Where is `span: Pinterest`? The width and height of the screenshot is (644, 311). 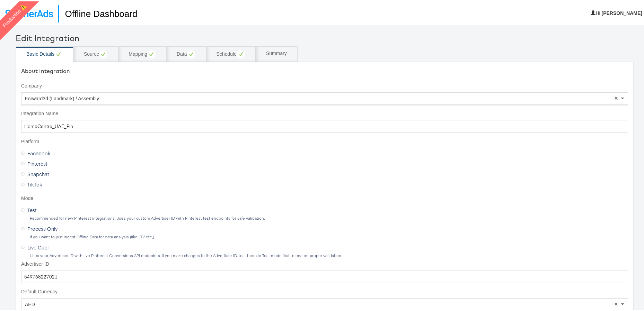
span: Pinterest is located at coordinates (38, 162).